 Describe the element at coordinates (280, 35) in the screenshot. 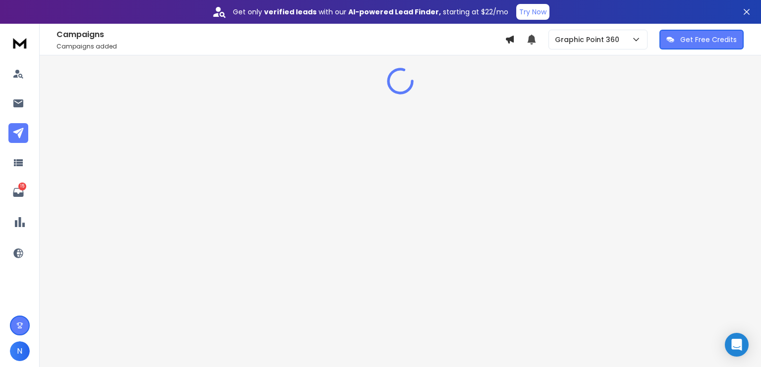

I see `h1: Campaigns` at that location.